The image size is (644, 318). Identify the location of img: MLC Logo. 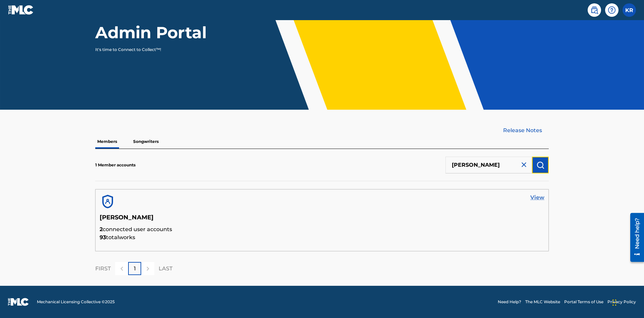
(21, 10).